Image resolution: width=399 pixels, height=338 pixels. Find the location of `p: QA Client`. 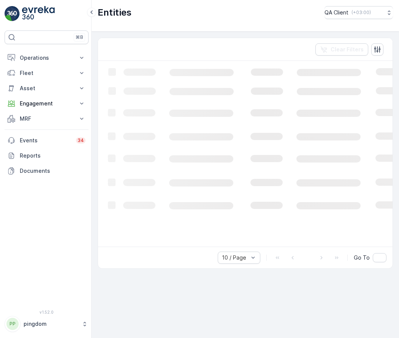

p: QA Client is located at coordinates (336, 13).